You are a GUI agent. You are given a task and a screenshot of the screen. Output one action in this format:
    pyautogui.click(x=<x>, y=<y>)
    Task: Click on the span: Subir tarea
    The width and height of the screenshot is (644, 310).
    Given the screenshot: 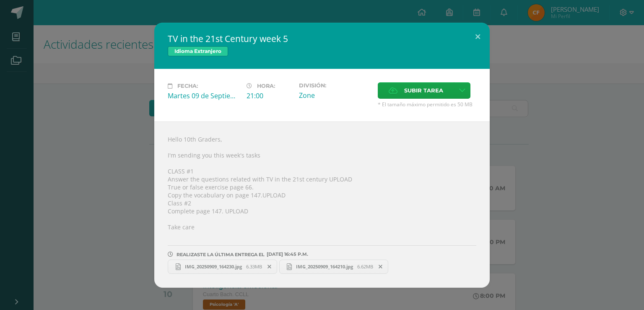 What is the action you would take?
    pyautogui.click(x=424, y=90)
    